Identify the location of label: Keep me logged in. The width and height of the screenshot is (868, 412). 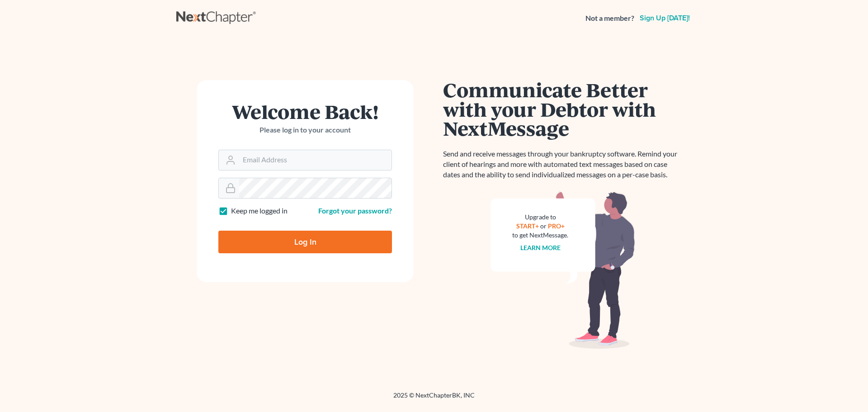
(259, 210).